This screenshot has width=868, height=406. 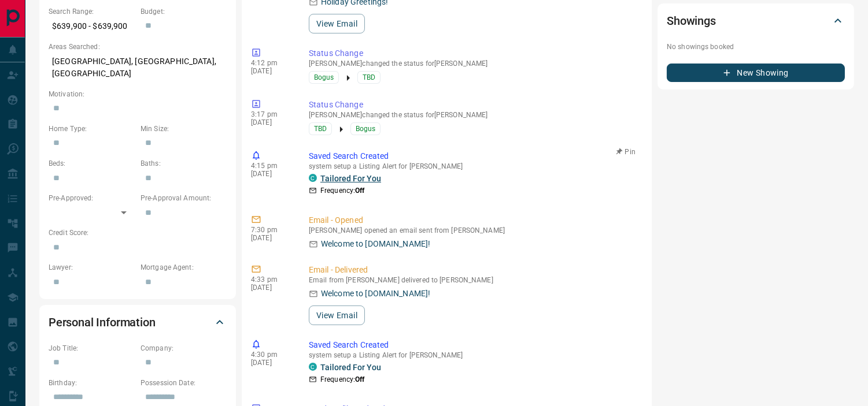 I want to click on h2: Showings, so click(x=691, y=21).